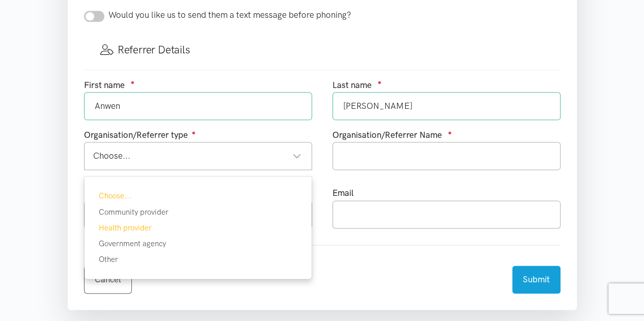 This screenshot has width=644, height=321. What do you see at coordinates (198, 135) in the screenshot?
I see `div: Organisation/Referrer type` at bounding box center [198, 135].